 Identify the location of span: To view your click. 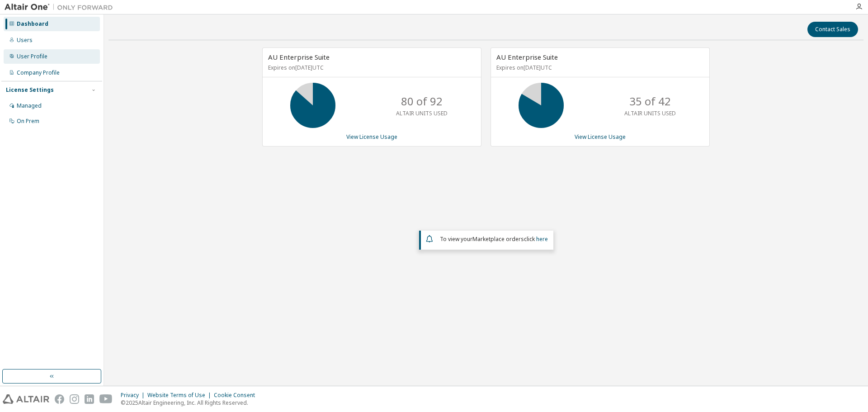
(494, 239).